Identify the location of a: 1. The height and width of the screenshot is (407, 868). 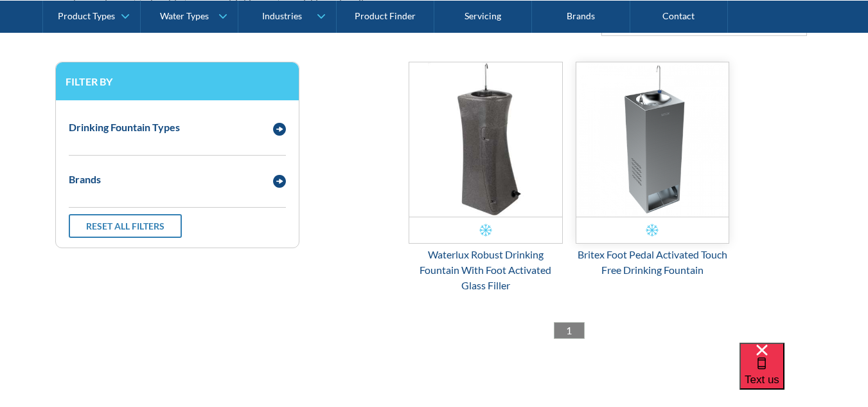
(569, 331).